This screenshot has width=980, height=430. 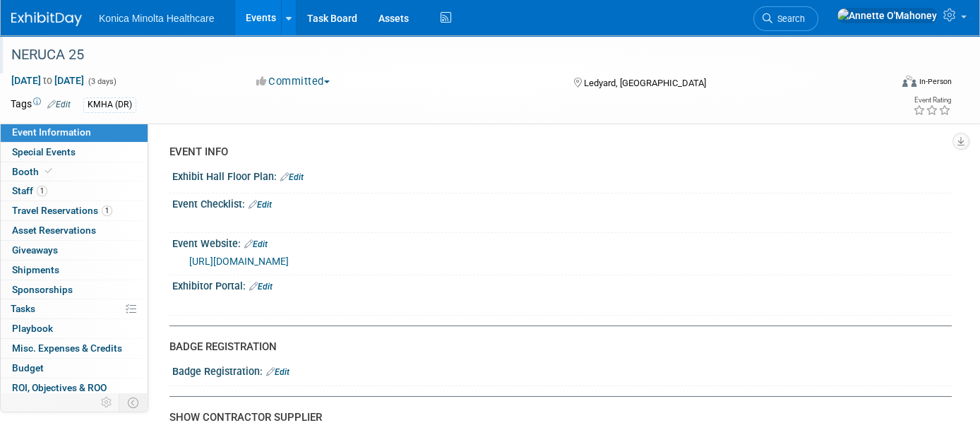 What do you see at coordinates (47, 19) in the screenshot?
I see `img: ExhibitDay` at bounding box center [47, 19].